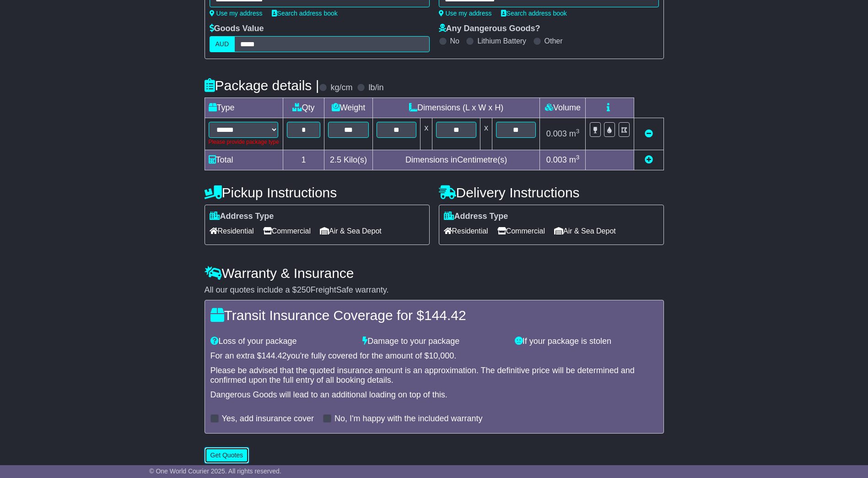 This screenshot has height=478, width=868. What do you see at coordinates (441, 356) in the screenshot?
I see `span: 10,000` at bounding box center [441, 356].